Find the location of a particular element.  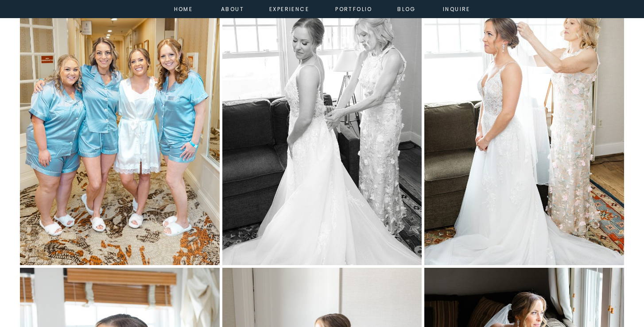

a: about is located at coordinates (230, 9).